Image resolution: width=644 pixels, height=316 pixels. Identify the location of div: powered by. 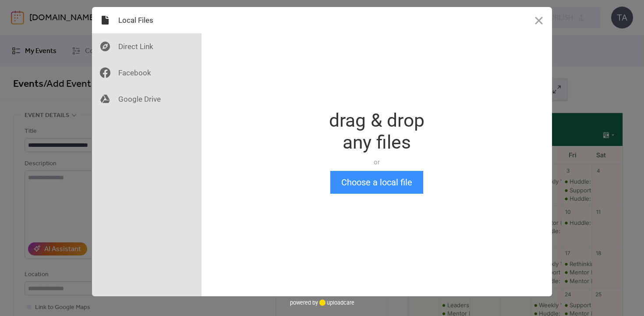
(322, 303).